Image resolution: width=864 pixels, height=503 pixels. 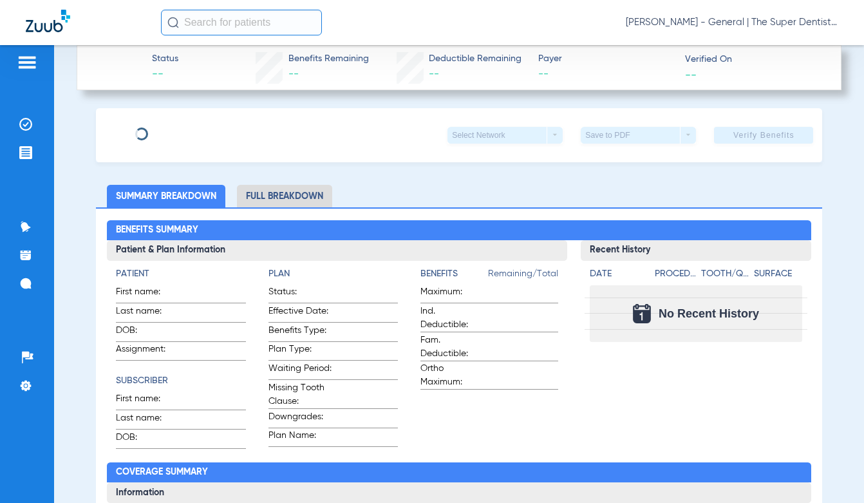 What do you see at coordinates (166, 196) in the screenshot?
I see `li: Summary Breakdown` at bounding box center [166, 196].